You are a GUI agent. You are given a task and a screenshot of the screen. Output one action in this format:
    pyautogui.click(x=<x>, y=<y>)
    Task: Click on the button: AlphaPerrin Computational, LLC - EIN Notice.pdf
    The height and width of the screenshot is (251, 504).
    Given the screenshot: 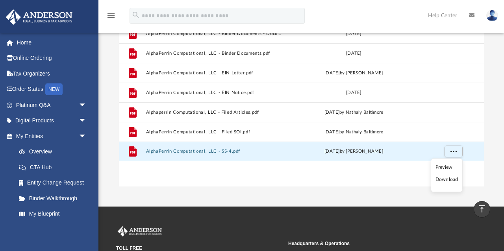 What is the action you would take?
    pyautogui.click(x=214, y=92)
    